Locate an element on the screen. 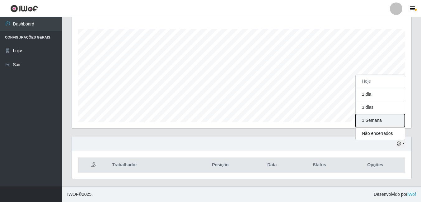  span: © 2025 . is located at coordinates (80, 195).